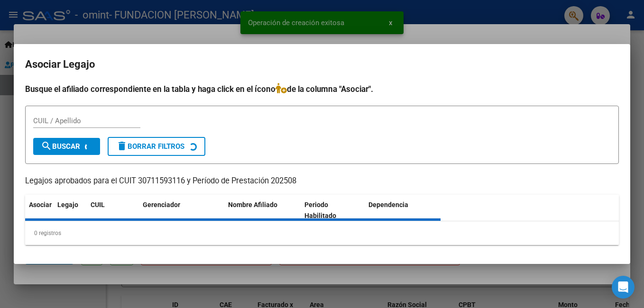 Image resolution: width=644 pixels, height=308 pixels. Describe the element at coordinates (322, 233) in the screenshot. I see `div: 0 registros` at that location.